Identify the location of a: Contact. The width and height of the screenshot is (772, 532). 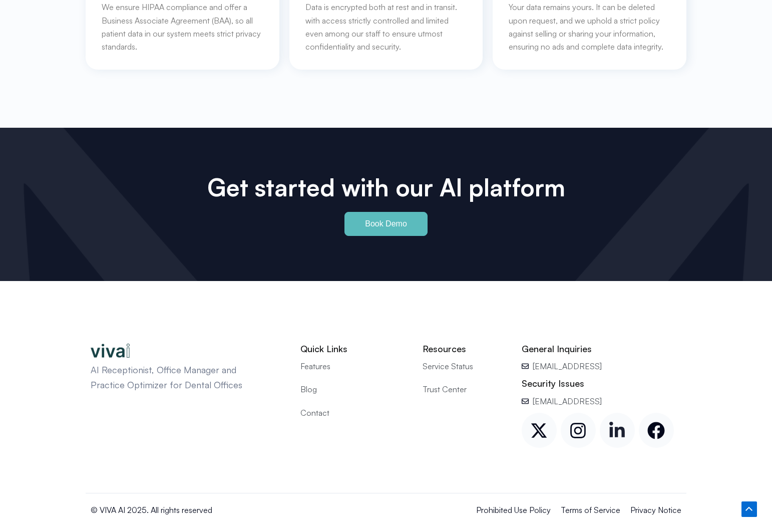
(354, 412).